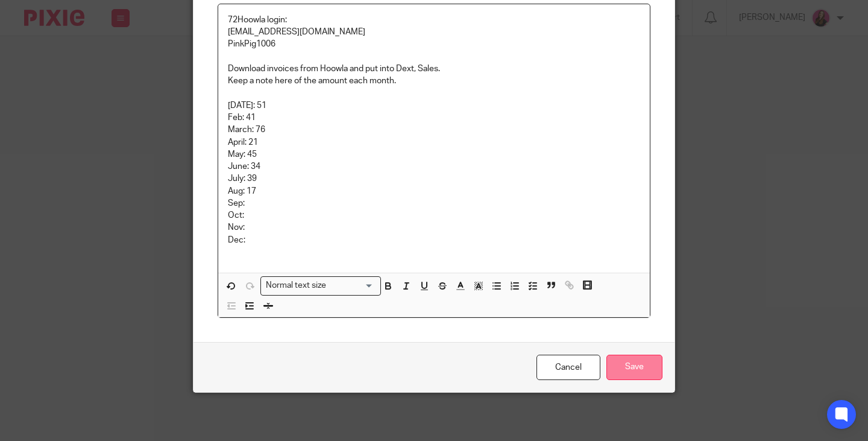 The height and width of the screenshot is (441, 868). Describe the element at coordinates (352, 285) in the screenshot. I see `input: Search for option` at that location.